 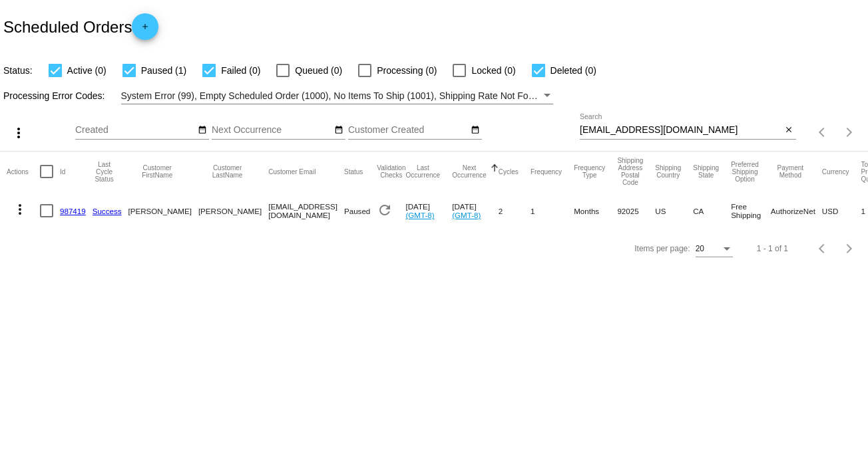 I want to click on mat-cell: Free Shipping, so click(x=750, y=210).